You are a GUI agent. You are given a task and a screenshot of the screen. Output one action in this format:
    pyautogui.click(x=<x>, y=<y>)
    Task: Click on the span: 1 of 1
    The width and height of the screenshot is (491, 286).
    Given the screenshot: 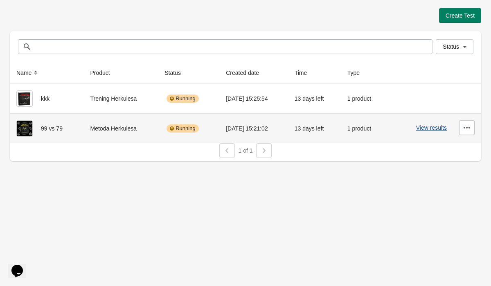 What is the action you would take?
    pyautogui.click(x=245, y=151)
    